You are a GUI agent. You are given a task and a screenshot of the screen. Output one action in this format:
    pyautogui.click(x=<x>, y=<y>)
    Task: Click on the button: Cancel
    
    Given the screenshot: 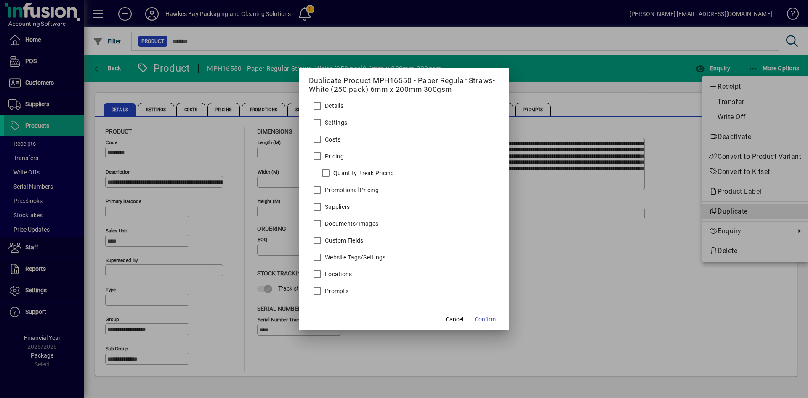 What is the action you would take?
    pyautogui.click(x=455, y=319)
    